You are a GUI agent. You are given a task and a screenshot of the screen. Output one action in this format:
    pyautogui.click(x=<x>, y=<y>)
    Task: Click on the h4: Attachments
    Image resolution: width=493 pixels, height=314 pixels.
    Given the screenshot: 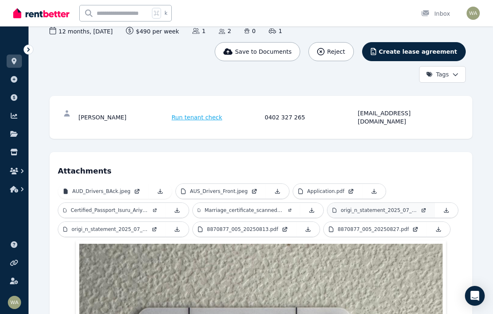 What is the action you would take?
    pyautogui.click(x=261, y=168)
    